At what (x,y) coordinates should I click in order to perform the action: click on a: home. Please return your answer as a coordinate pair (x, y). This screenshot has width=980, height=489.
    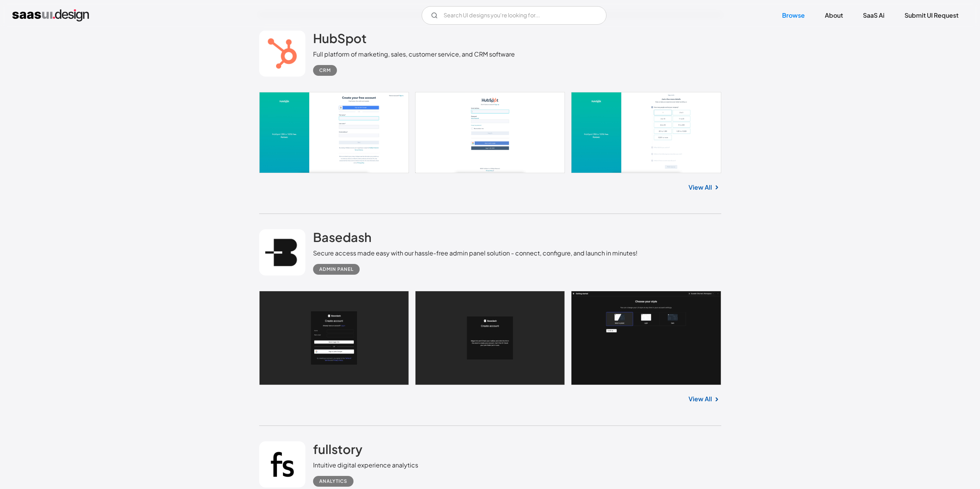
    Looking at the image, I should click on (50, 16).